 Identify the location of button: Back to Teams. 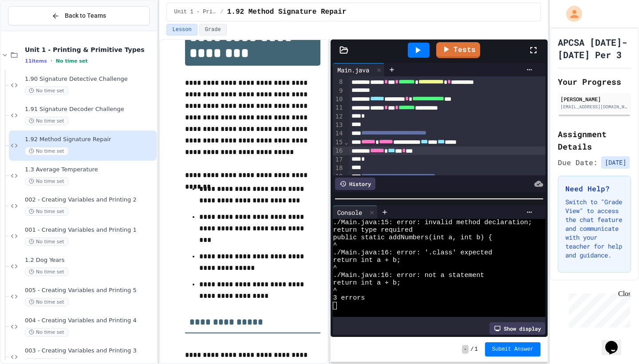
(78, 15).